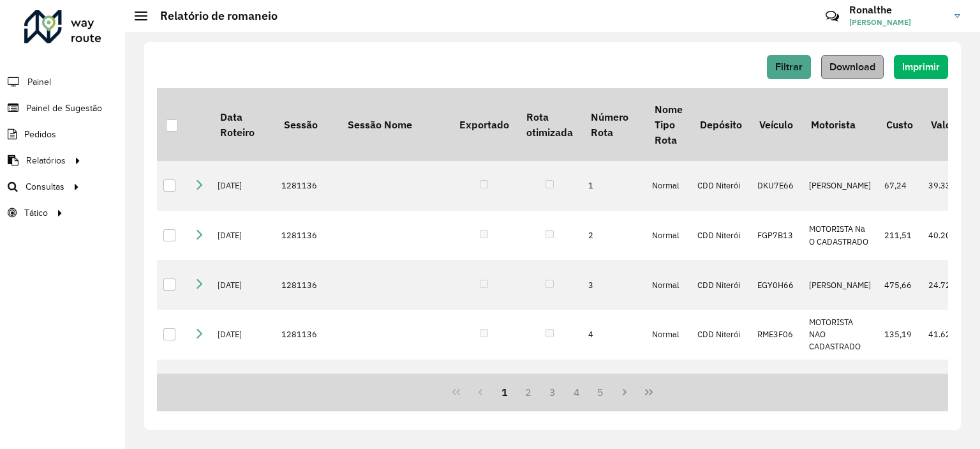 This screenshot has width=980, height=449. What do you see at coordinates (789, 67) in the screenshot?
I see `button: Filtrar` at bounding box center [789, 67].